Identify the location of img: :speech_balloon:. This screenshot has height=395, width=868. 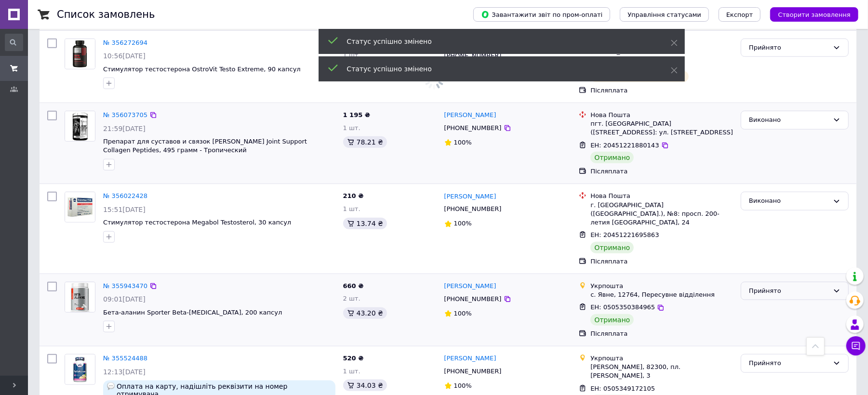
(111, 387).